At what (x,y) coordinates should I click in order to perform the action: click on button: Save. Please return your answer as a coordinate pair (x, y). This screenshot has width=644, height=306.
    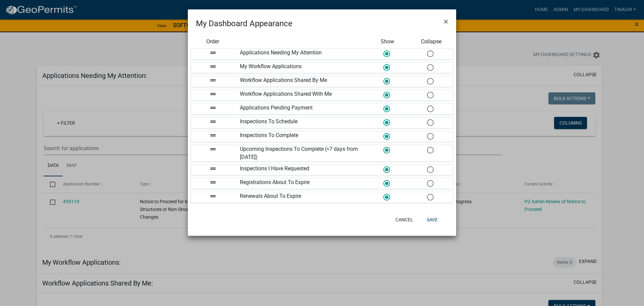
    Looking at the image, I should click on (432, 219).